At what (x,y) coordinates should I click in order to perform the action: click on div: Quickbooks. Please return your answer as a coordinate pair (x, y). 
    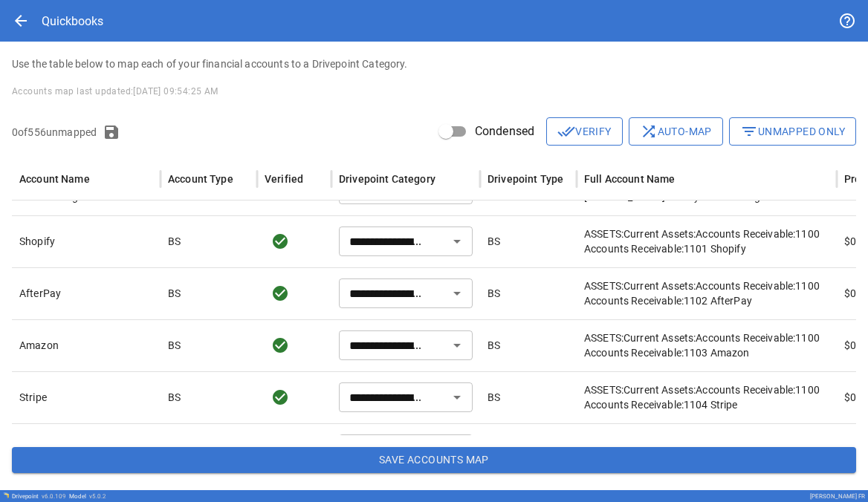
    Looking at the image, I should click on (72, 21).